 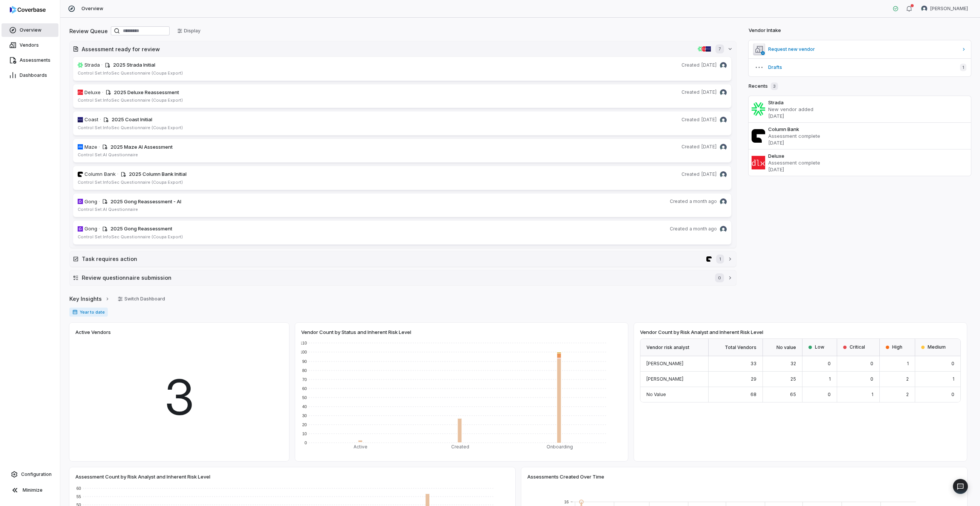 What do you see at coordinates (754, 363) in the screenshot?
I see `span: 33` at bounding box center [754, 363].